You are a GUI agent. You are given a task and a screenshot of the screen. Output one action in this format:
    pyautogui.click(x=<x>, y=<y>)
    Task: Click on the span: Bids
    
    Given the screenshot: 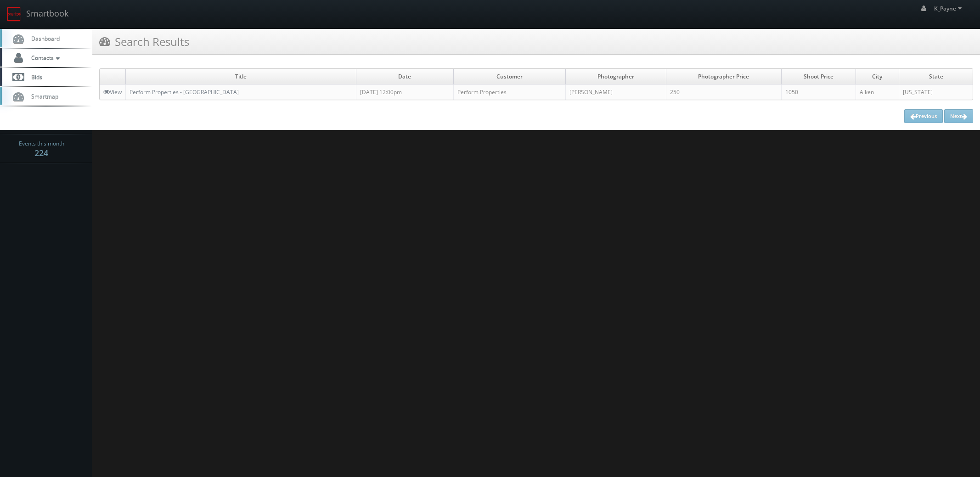 What is the action you would take?
    pyautogui.click(x=34, y=77)
    